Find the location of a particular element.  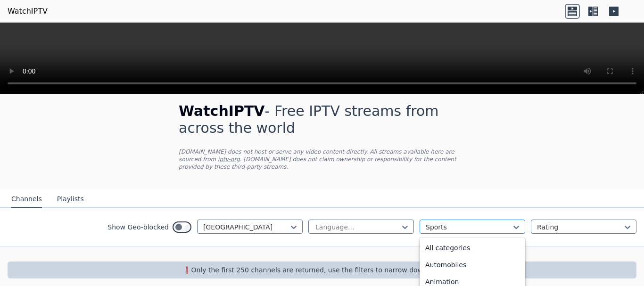

h1: - Free IPTV streams from across the world is located at coordinates (322, 119).